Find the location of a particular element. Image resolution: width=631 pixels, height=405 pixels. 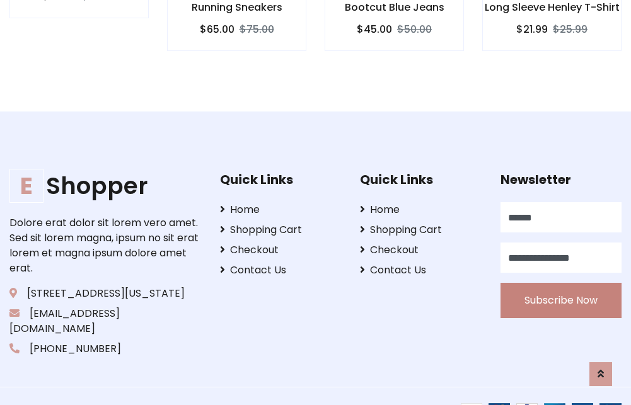

h6: $21.99 is located at coordinates (532, 29).